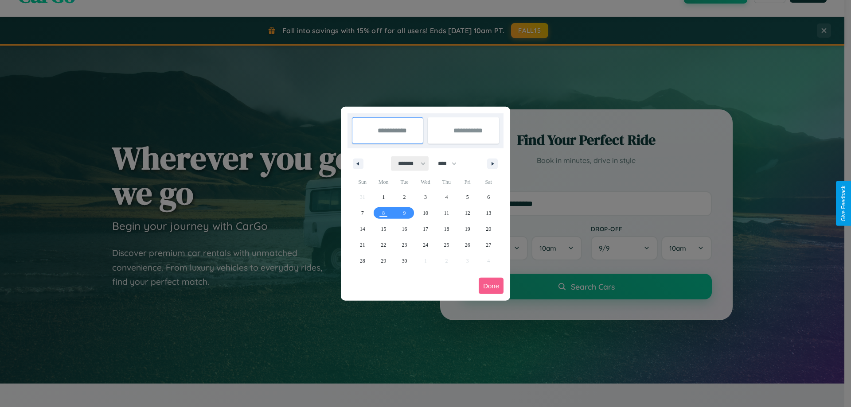 This screenshot has height=407, width=851. I want to click on button: 22, so click(383, 245).